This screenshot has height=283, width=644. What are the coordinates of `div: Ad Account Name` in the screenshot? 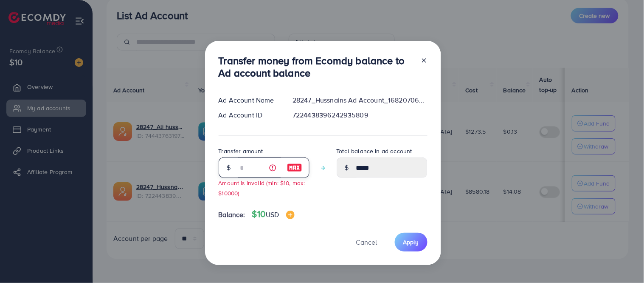 It's located at (249, 100).